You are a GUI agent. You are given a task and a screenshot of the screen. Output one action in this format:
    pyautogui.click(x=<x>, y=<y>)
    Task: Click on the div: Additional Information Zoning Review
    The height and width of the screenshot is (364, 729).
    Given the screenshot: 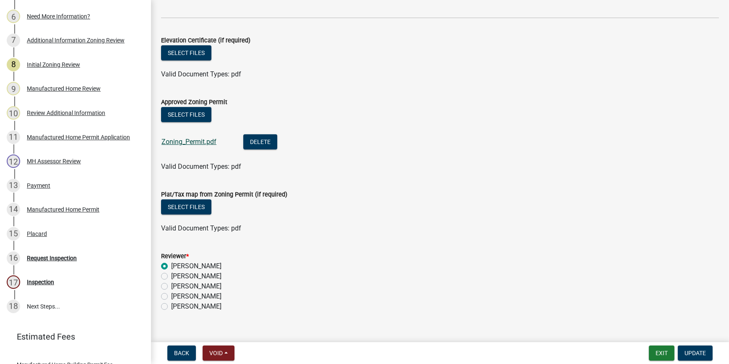 What is the action you would take?
    pyautogui.click(x=76, y=40)
    